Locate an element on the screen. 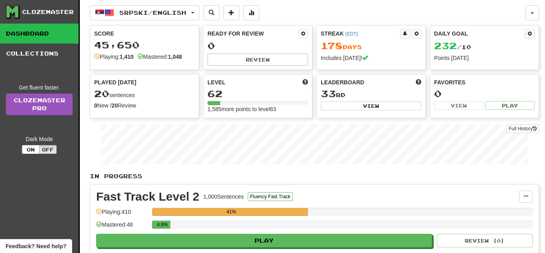  div: Dark Mode is located at coordinates (39, 139).